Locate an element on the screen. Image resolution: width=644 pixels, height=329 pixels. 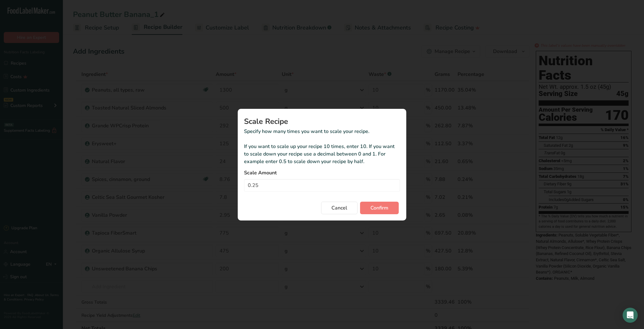
span: Confirm is located at coordinates (379, 208).